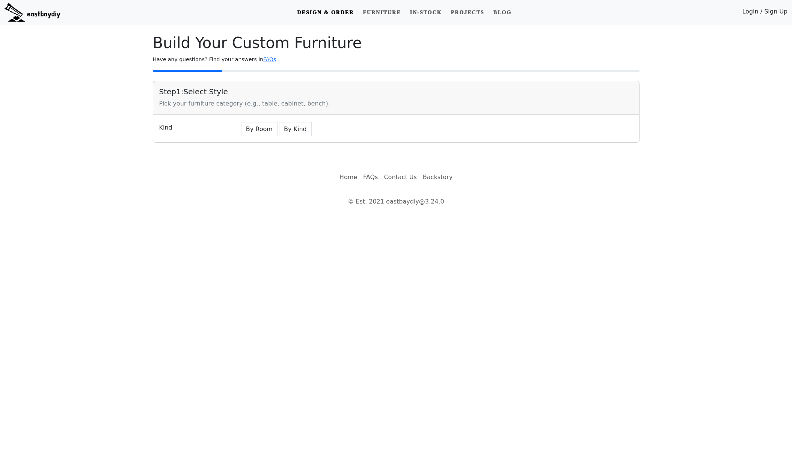 Image resolution: width=792 pixels, height=454 pixels. I want to click on div: Kind, so click(195, 129).